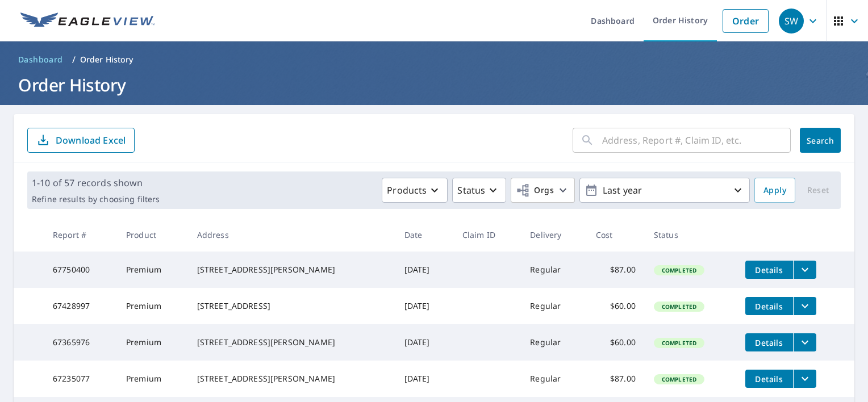  I want to click on th: Address, so click(292, 234).